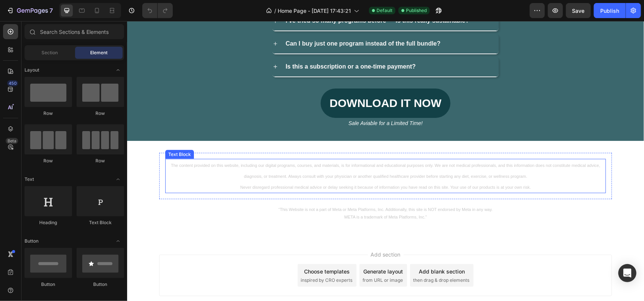 This screenshot has height=301, width=644. I want to click on span: inspired by CRO experts, so click(199, 259).